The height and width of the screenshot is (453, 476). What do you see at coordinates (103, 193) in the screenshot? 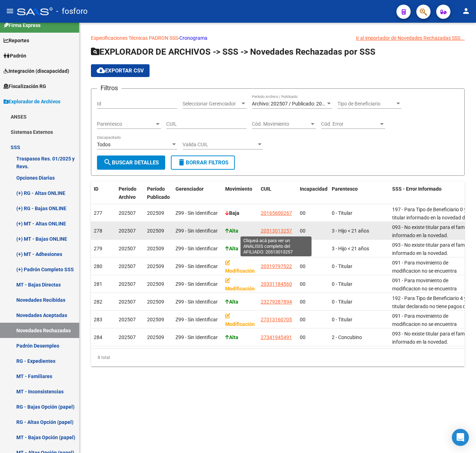
I see `datatable-header-cell: ID` at bounding box center [103, 193].